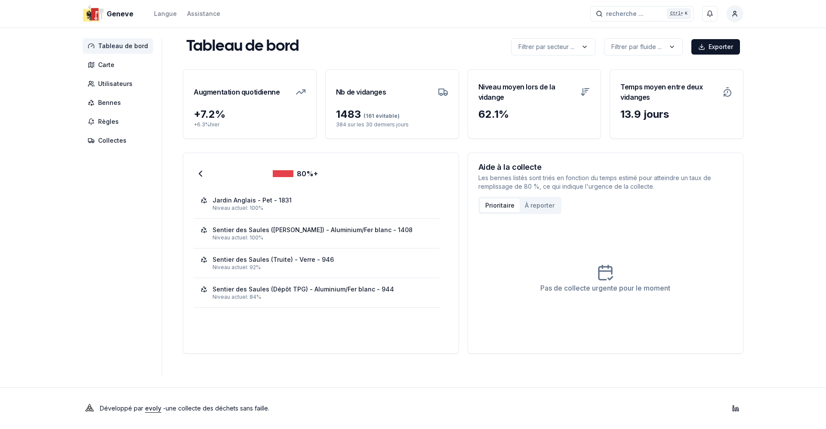  Describe the element at coordinates (323, 268) in the screenshot. I see `div: Niveau actuel: 92%` at that location.